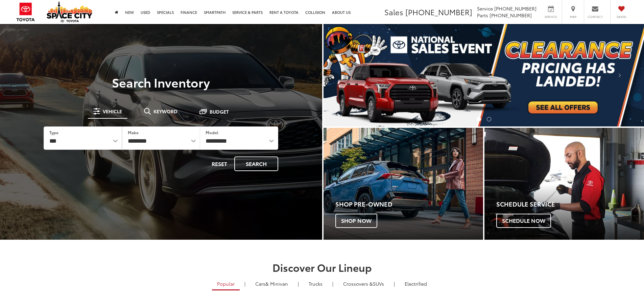  I want to click on a: Schedule Service Schedule Now, so click(564, 183).